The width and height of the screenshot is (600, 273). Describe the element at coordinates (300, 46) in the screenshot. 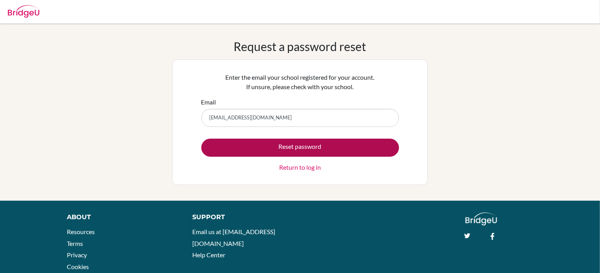

I see `h1: Request a password reset` at that location.